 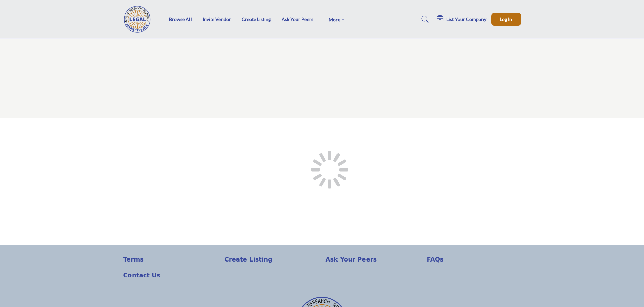 I want to click on a: FAQs, so click(x=474, y=259).